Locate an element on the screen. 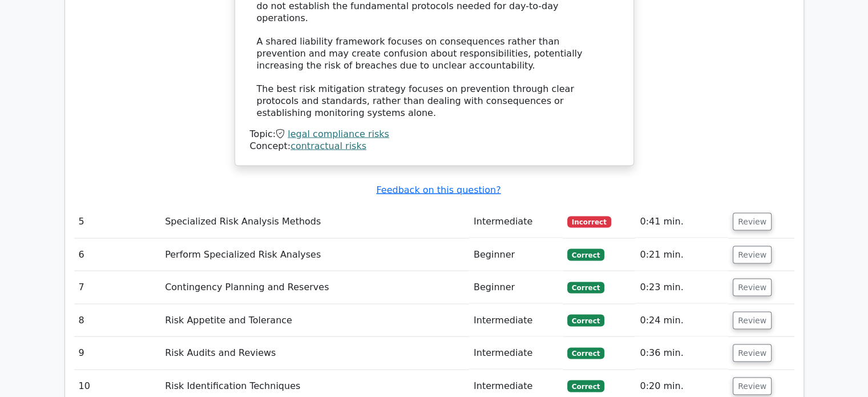 The width and height of the screenshot is (868, 397). td: 0:21 min. is located at coordinates (681, 255).